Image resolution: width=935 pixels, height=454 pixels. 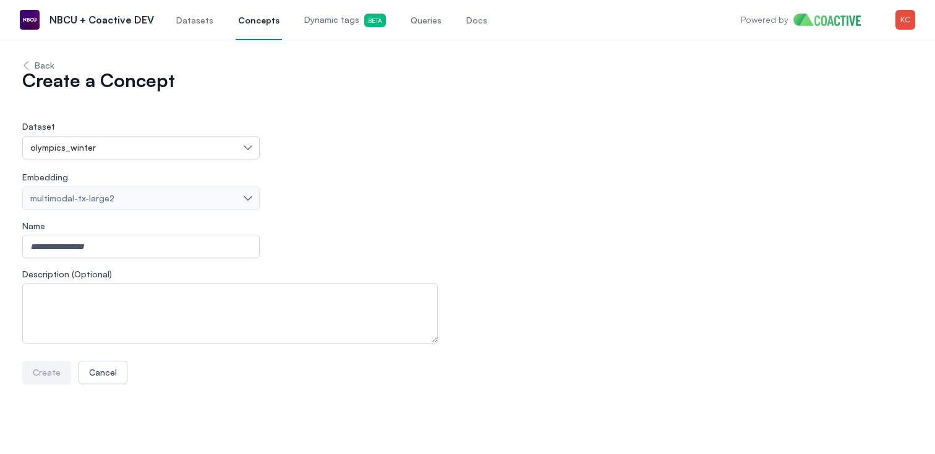 I want to click on h1: Create a Concept, so click(x=467, y=80).